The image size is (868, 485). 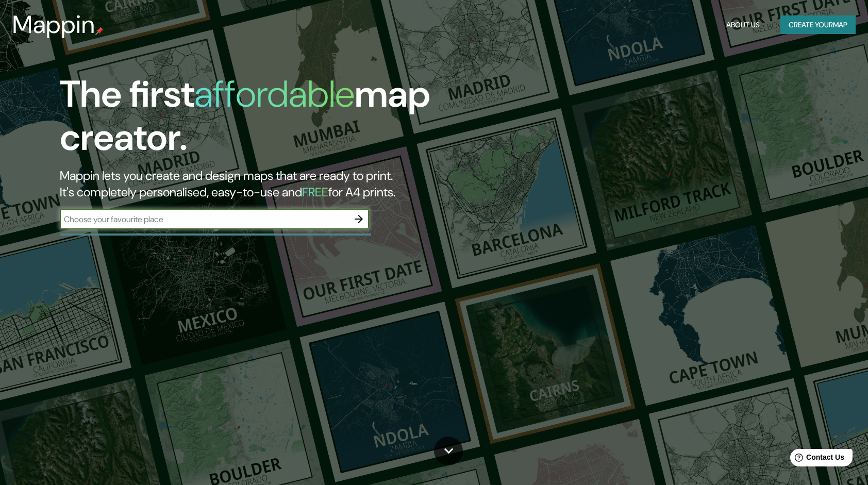 What do you see at coordinates (277, 184) in the screenshot?
I see `h2: Mappin lets you create and design maps that are ready to print. It's completely personalised, eas...` at bounding box center [277, 184].